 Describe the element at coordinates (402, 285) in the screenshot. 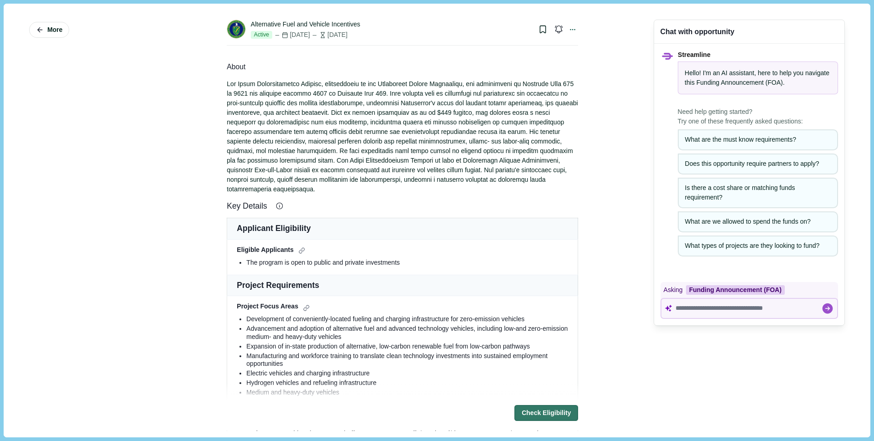

I see `td: Project Requirements` at that location.